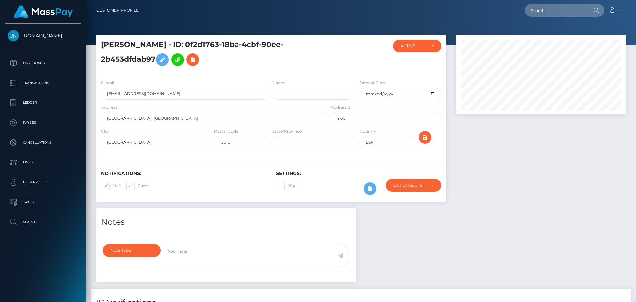 The width and height of the screenshot is (636, 302). I want to click on a: Links, so click(43, 162).